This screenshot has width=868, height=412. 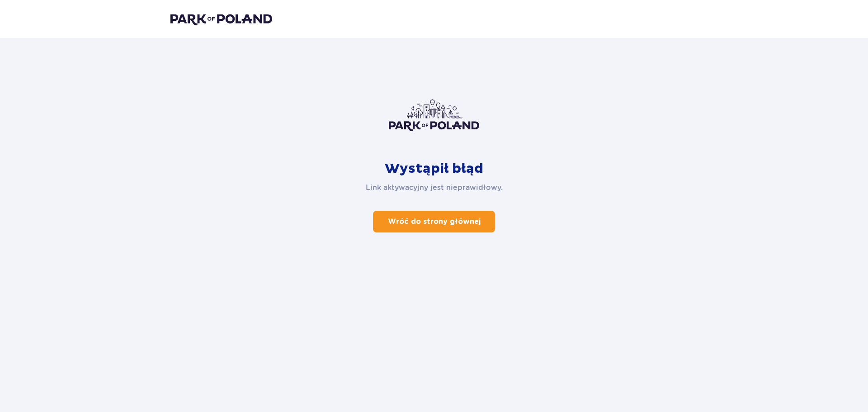 What do you see at coordinates (434, 222) in the screenshot?
I see `a: Wróć do strony głównej` at bounding box center [434, 222].